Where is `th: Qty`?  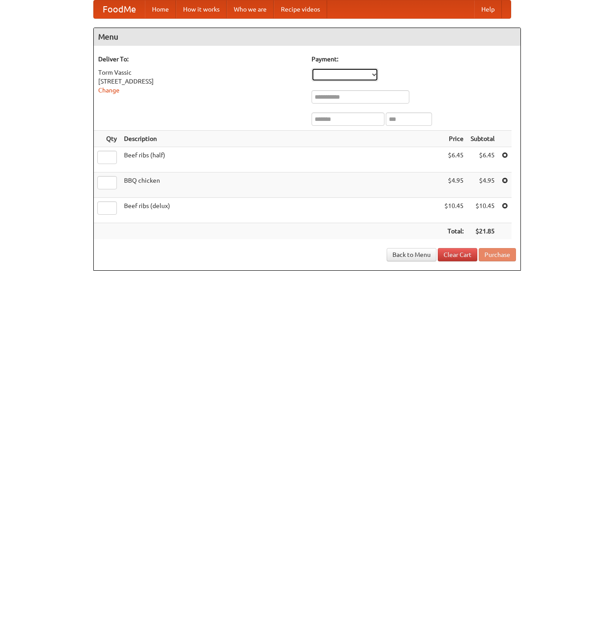 th: Qty is located at coordinates (107, 139).